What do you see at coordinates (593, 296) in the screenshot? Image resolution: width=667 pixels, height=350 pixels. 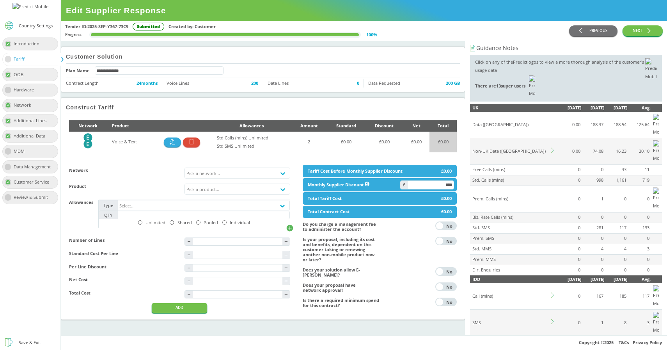 I see `td: 167` at bounding box center [593, 296].